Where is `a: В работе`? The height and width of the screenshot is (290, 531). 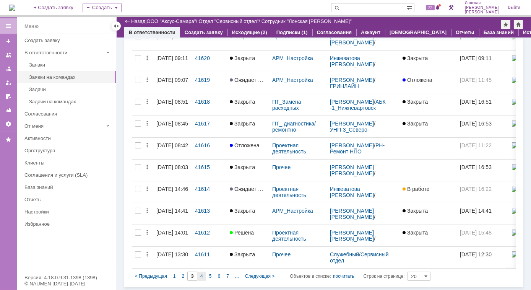 a: В работе is located at coordinates (428, 192).